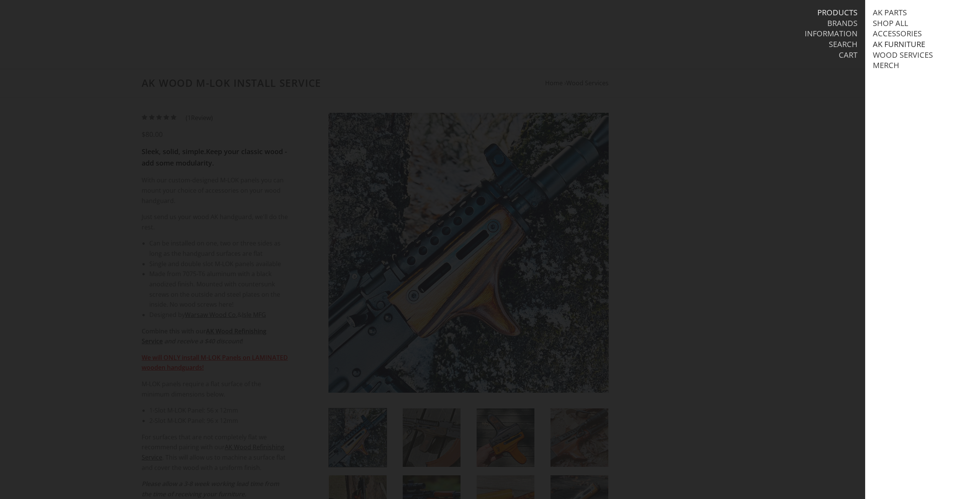 The width and height of the screenshot is (980, 499). Describe the element at coordinates (890, 23) in the screenshot. I see `a: Shop All` at that location.